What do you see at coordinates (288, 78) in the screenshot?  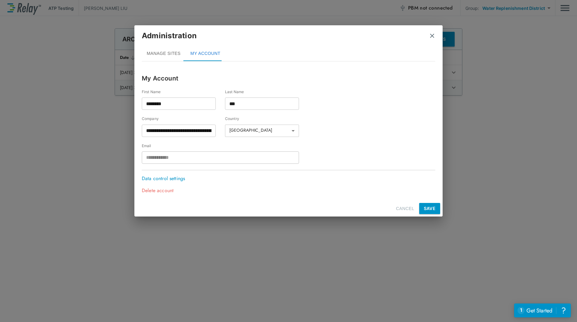 I see `p: My Account` at bounding box center [288, 78].